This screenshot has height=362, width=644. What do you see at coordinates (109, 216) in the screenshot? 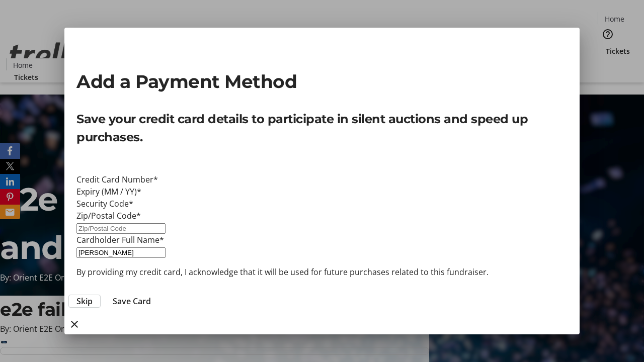
I see `label: Zip/Postal Code*` at bounding box center [109, 216].